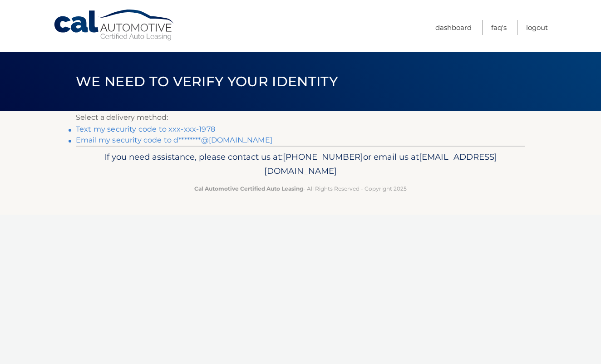 This screenshot has height=364, width=601. What do you see at coordinates (453, 27) in the screenshot?
I see `a: Dashboard` at bounding box center [453, 27].